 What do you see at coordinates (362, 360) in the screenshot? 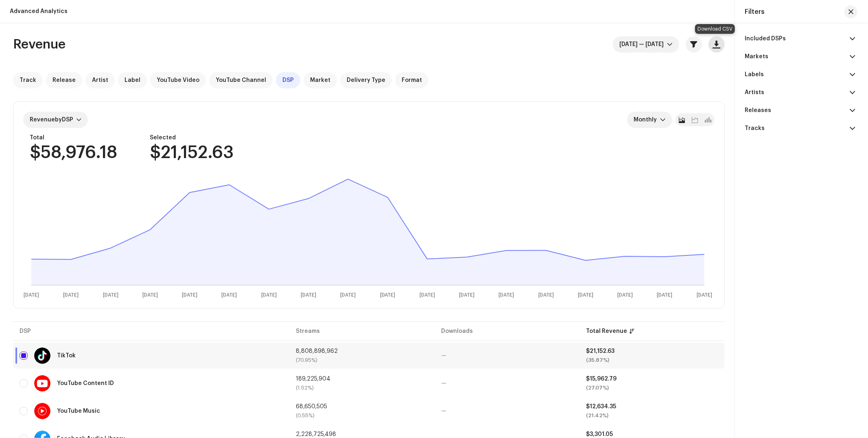
I see `div: (70.95%)` at bounding box center [362, 360].